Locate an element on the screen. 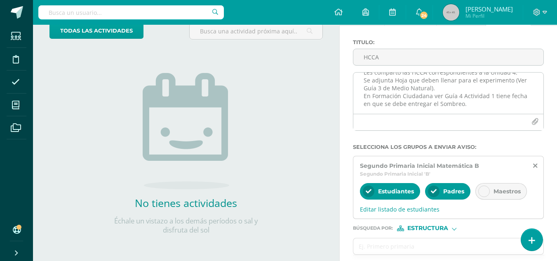  label: Selecciona los grupos a enviar aviso : is located at coordinates (448, 147).